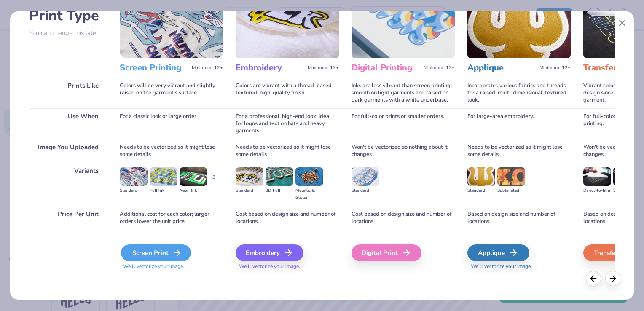 This screenshot has height=311, width=644. Describe the element at coordinates (501, 68) in the screenshot. I see `h3: Applique` at that location.